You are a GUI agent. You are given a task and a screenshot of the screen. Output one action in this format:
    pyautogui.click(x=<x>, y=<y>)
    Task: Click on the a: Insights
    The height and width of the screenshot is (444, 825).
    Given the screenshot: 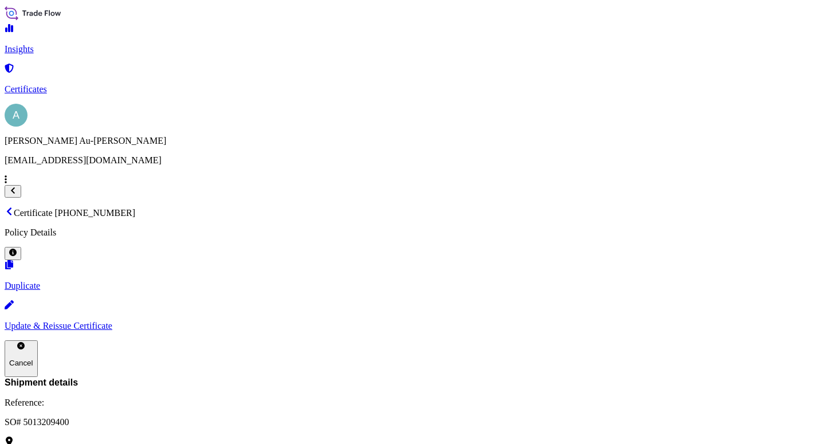 What is the action you would take?
    pyautogui.click(x=413, y=40)
    